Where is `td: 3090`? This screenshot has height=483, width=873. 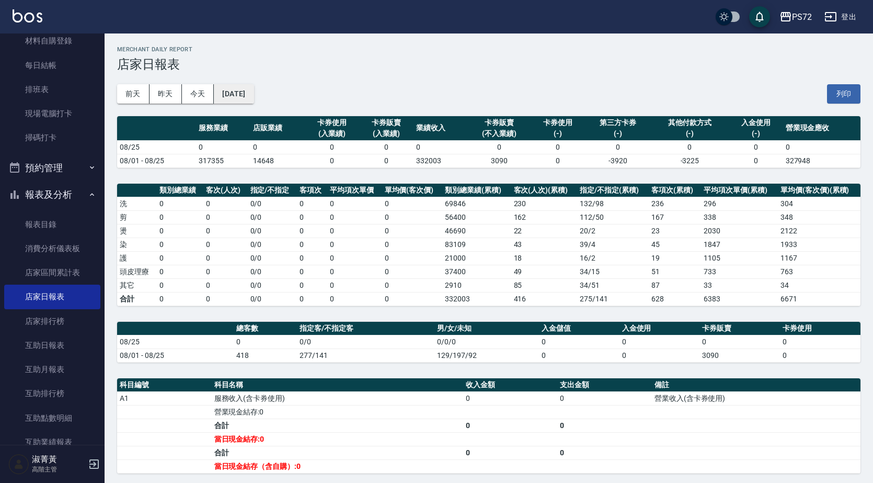
td: 3090 is located at coordinates (740, 355).